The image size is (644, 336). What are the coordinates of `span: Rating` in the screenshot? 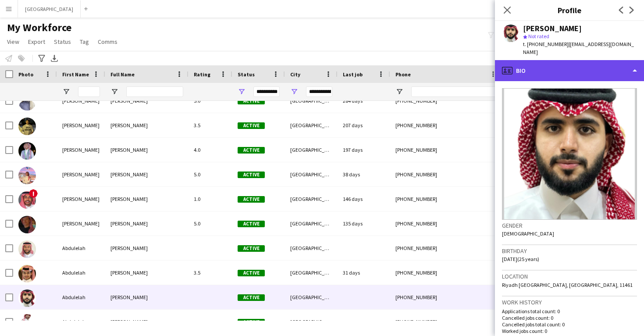 It's located at (202, 74).